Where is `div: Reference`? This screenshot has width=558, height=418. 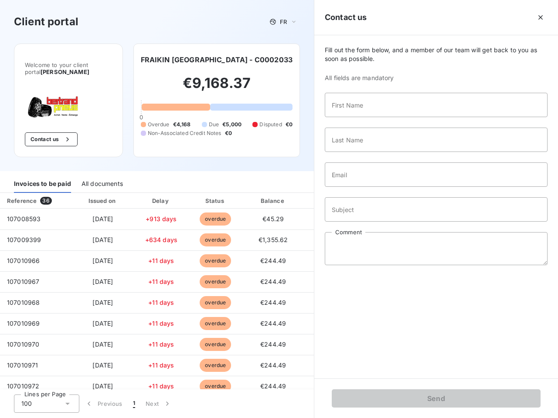 div: Reference is located at coordinates (22, 201).